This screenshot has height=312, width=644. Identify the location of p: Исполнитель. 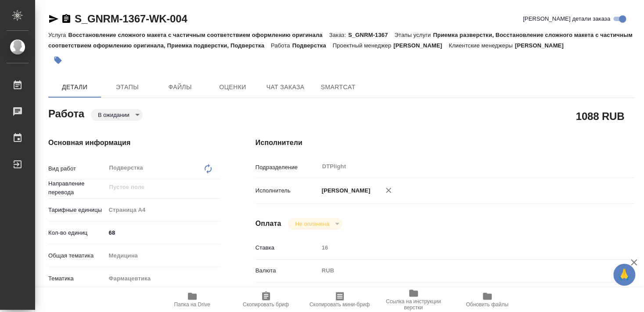
(287, 191).